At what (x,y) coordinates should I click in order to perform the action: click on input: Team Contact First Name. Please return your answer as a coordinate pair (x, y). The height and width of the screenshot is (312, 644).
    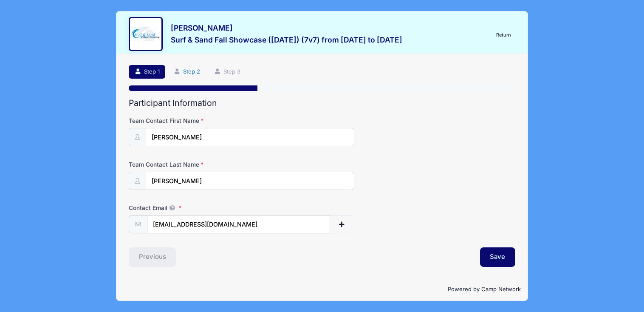
    Looking at the image, I should click on (250, 137).